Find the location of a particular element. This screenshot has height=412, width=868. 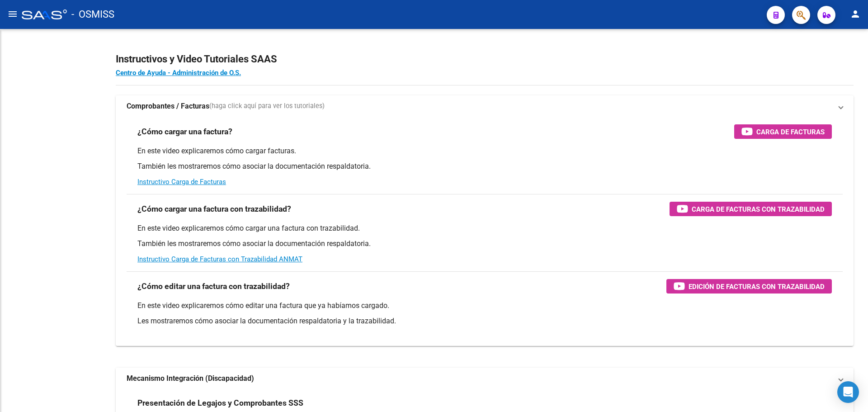

div: Comprobantes / Facturas(haga click aquí para ver los tutoriales) is located at coordinates (484, 231).